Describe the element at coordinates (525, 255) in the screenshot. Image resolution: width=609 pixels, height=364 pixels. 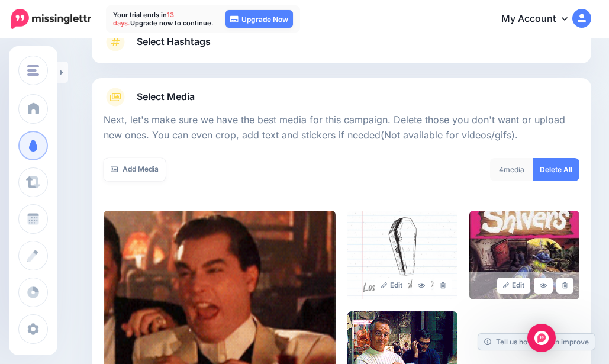
I see `img: 7B558GJVBVPLZKFLLE5GY96GN9J4RKFF_large.jpg` at that location.